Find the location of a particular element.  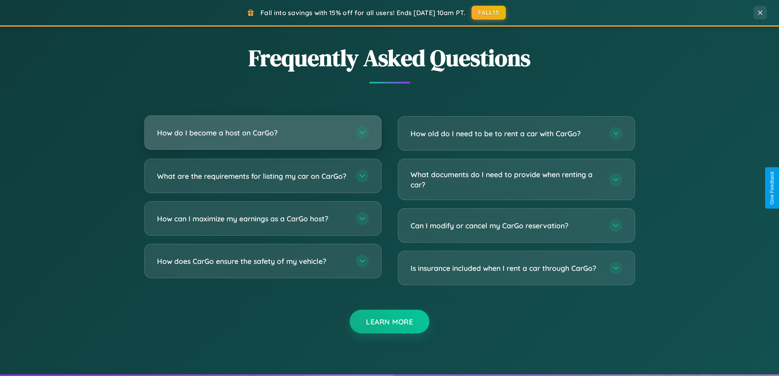

h3: What are the requirements for listing my car on CarGo? is located at coordinates (252, 176).